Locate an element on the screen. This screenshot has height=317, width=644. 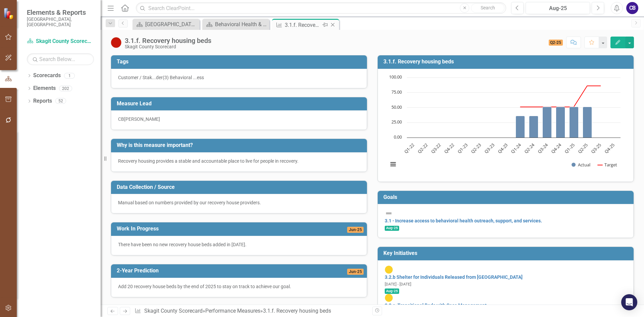
div: Open Intercom Messenger is located at coordinates (629, 302).